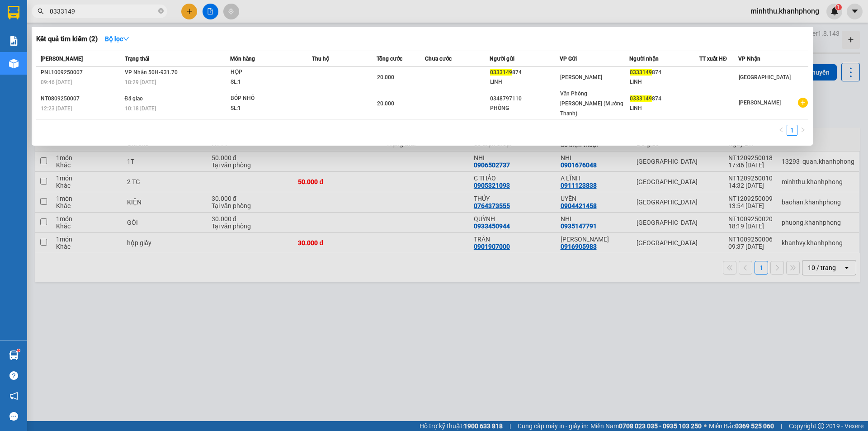 The height and width of the screenshot is (431, 868). I want to click on button: right, so click(803, 130).